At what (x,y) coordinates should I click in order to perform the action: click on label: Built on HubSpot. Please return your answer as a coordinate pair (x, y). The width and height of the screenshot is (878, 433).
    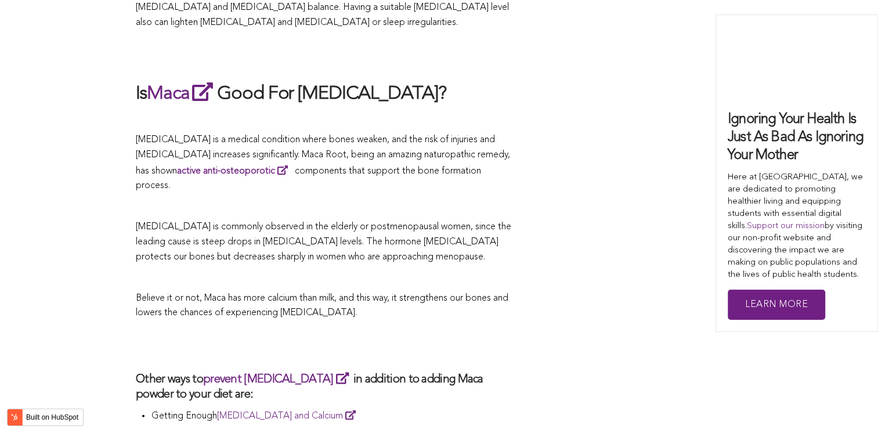
    Looking at the image, I should click on (52, 417).